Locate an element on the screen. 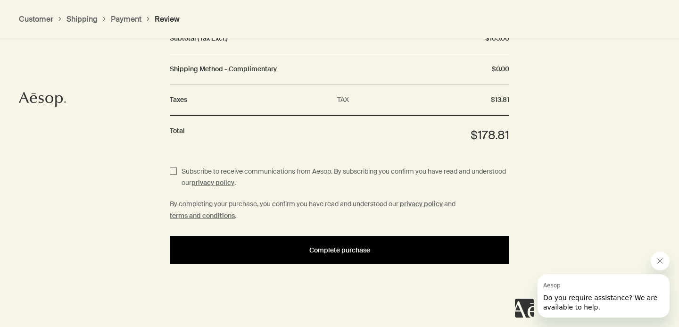 This screenshot has width=679, height=327. button: Review is located at coordinates (167, 19).